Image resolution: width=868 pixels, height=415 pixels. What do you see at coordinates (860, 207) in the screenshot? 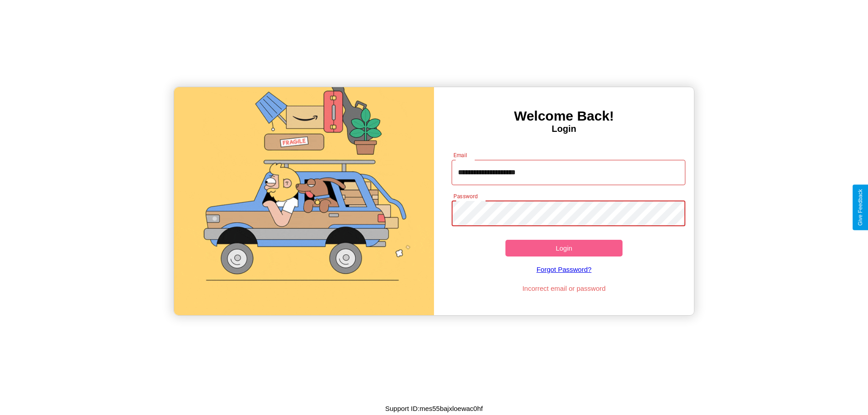
I see `div: Give Feedback` at bounding box center [860, 207].